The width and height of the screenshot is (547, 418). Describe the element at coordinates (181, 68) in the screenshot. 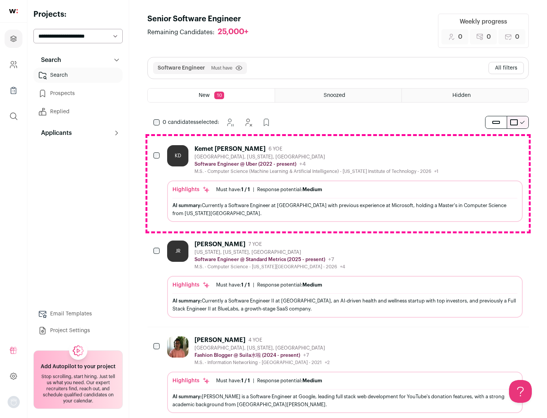

I see `button: Software Engineer` at that location.